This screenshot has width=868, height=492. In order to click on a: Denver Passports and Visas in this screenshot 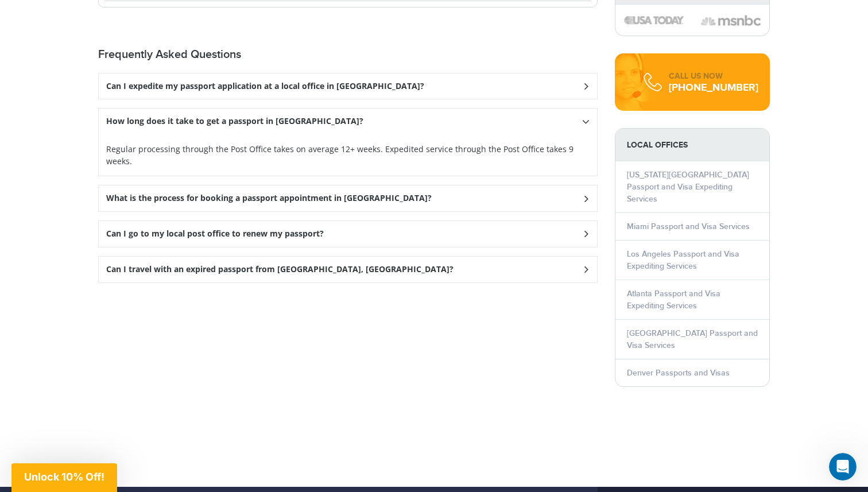, I will do `click(678, 373)`.